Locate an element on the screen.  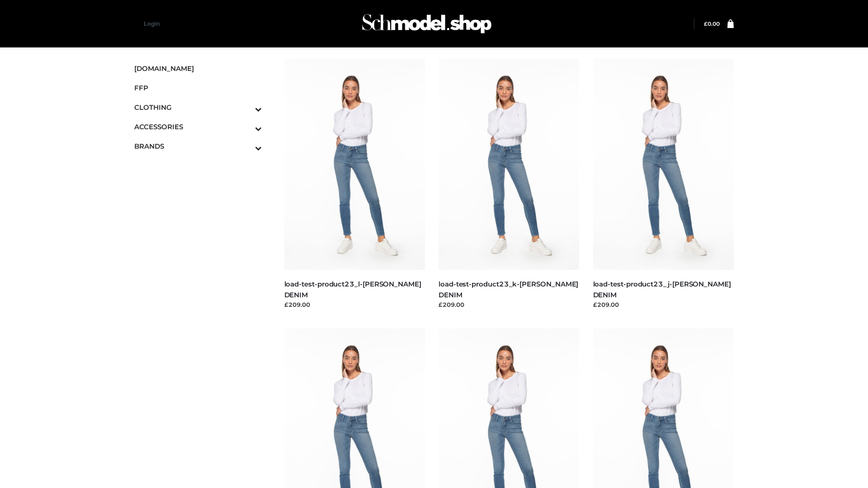
a: £0.00 is located at coordinates (712, 24).